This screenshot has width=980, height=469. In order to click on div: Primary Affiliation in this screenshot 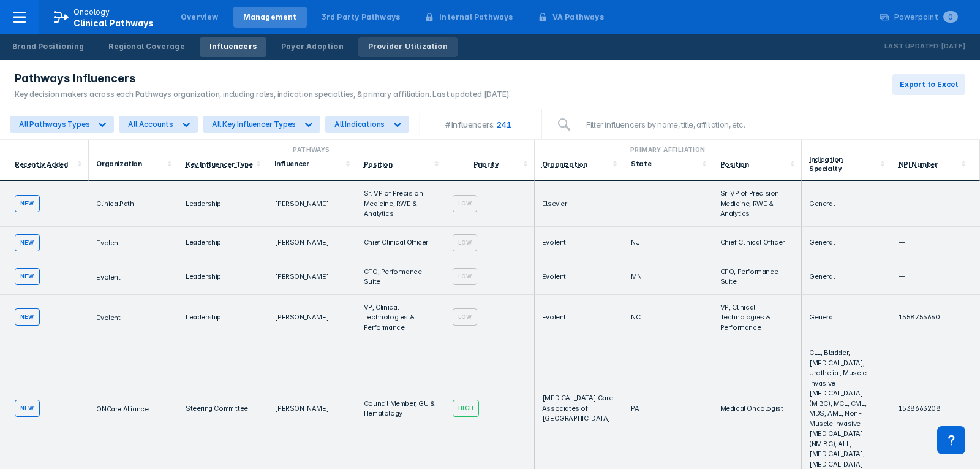, I will do `click(668, 149)`.